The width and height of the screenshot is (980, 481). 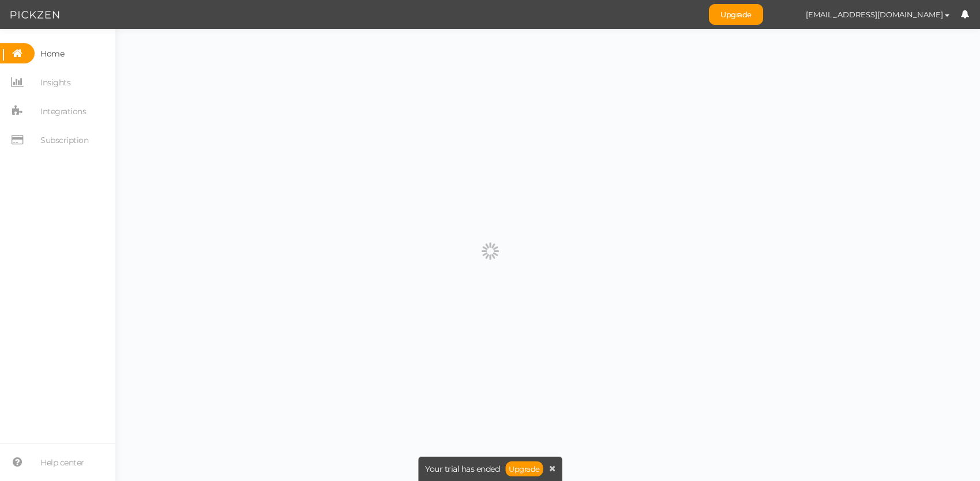 I want to click on span: Help center, so click(x=62, y=463).